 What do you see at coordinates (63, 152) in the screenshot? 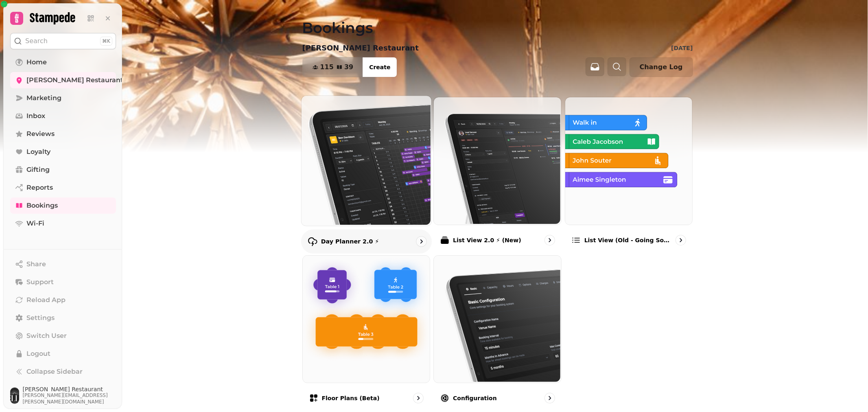
I see `a: Loyalty` at bounding box center [63, 152].